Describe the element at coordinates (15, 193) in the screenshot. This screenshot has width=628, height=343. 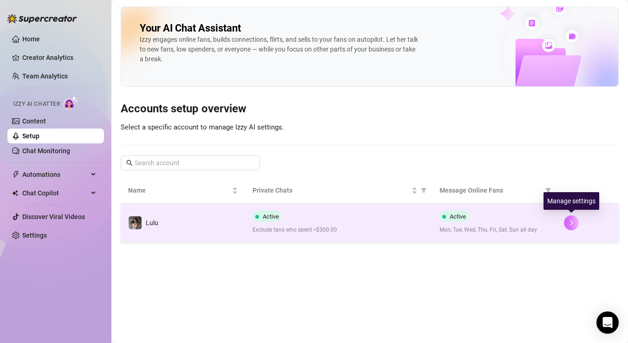
I see `img: Chat Copilot` at that location.